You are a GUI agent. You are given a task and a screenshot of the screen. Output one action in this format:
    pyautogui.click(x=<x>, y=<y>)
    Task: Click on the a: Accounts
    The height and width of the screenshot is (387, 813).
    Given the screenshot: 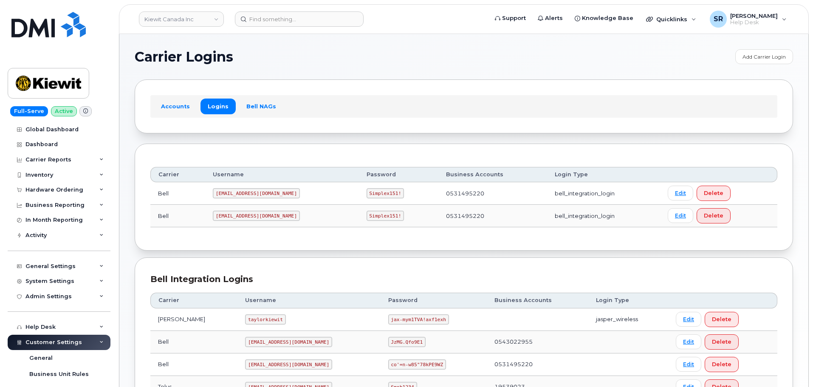 What is the action you would take?
    pyautogui.click(x=175, y=106)
    